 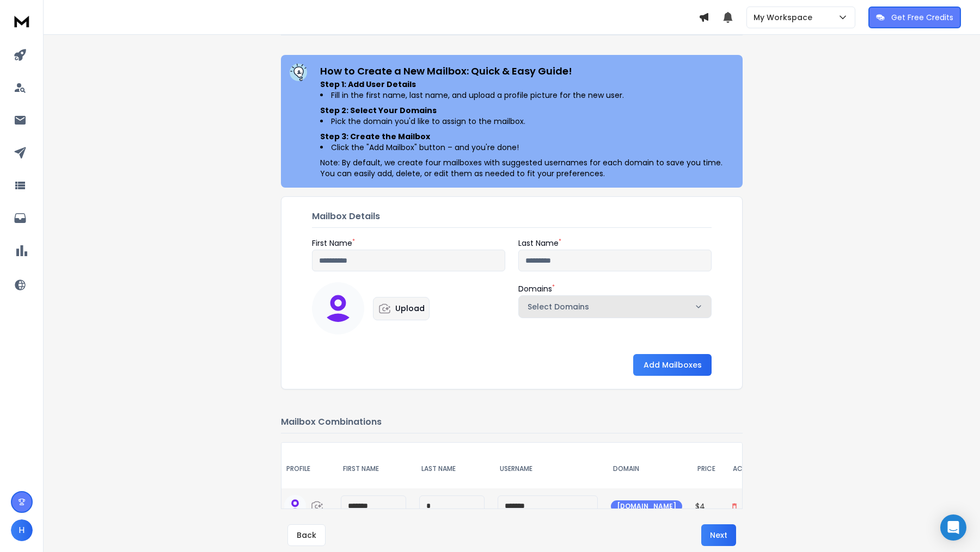 What do you see at coordinates (306, 469) in the screenshot?
I see `th: Profile` at bounding box center [306, 469].